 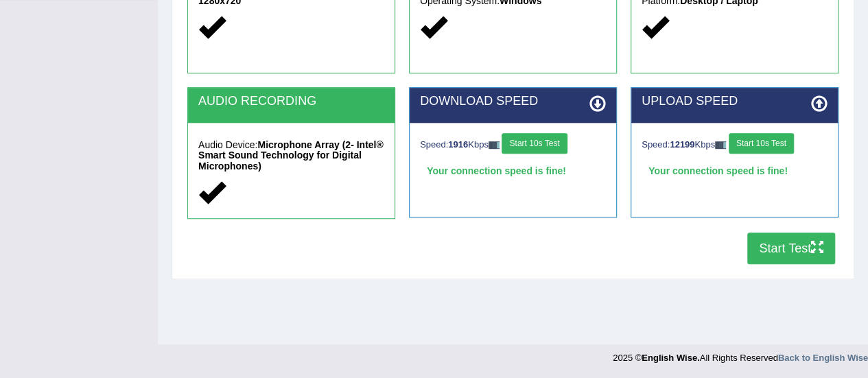 I want to click on strong: 1916, so click(x=458, y=144).